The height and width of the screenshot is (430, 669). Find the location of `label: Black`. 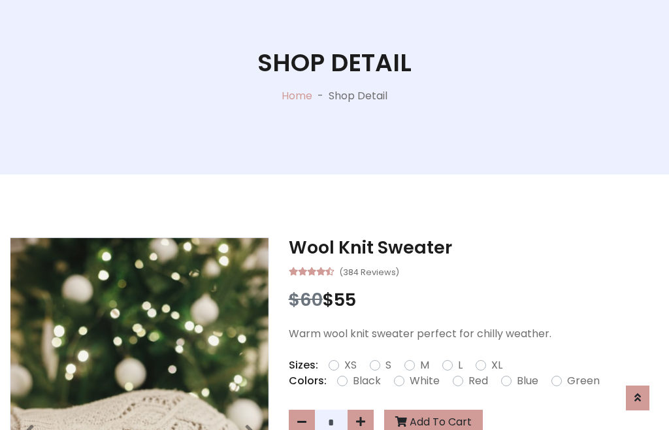

label: Black is located at coordinates (366, 381).